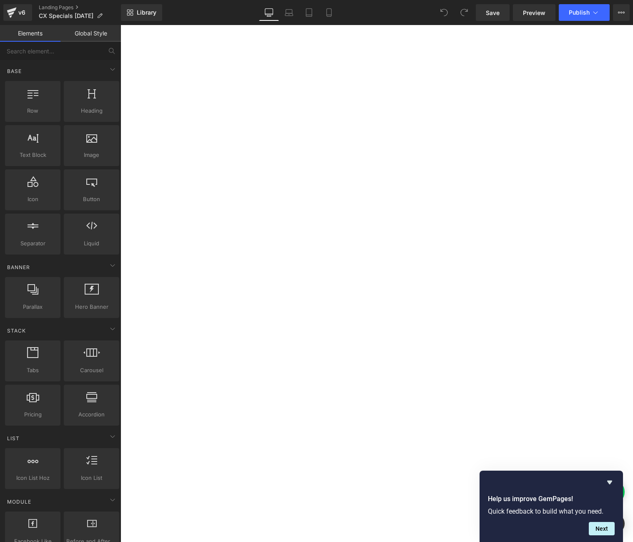 This screenshot has width=633, height=542. What do you see at coordinates (91, 414) in the screenshot?
I see `span: Accordion` at bounding box center [91, 414].